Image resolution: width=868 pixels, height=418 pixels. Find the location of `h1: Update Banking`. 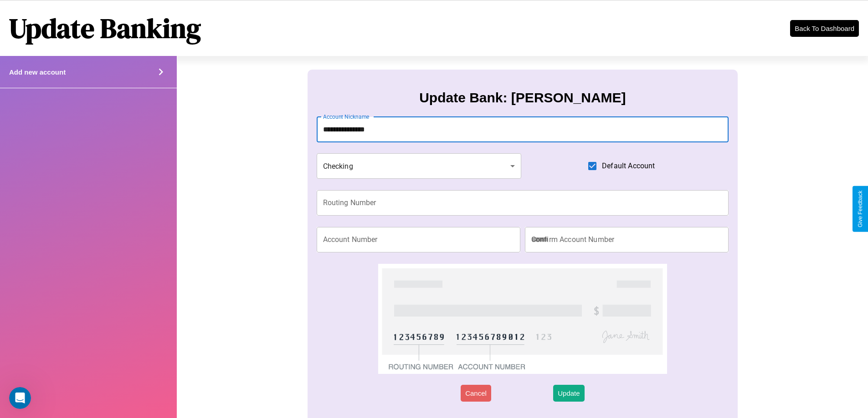

h1: Update Banking is located at coordinates (104, 28).